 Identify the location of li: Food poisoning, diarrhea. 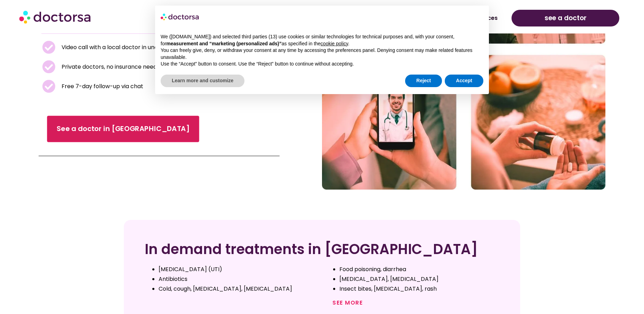
(419, 269).